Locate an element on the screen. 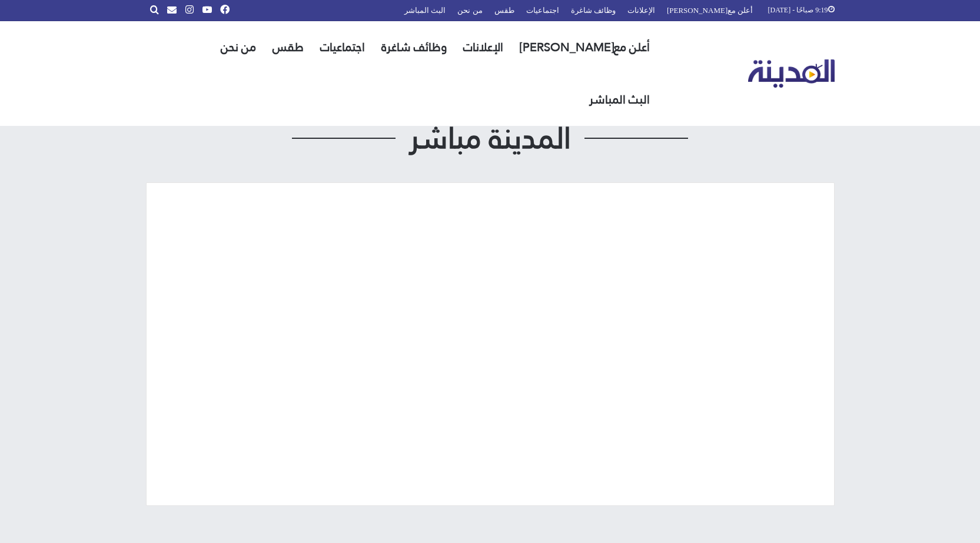 The width and height of the screenshot is (980, 543). a: البث المباشر is located at coordinates (619, 99).